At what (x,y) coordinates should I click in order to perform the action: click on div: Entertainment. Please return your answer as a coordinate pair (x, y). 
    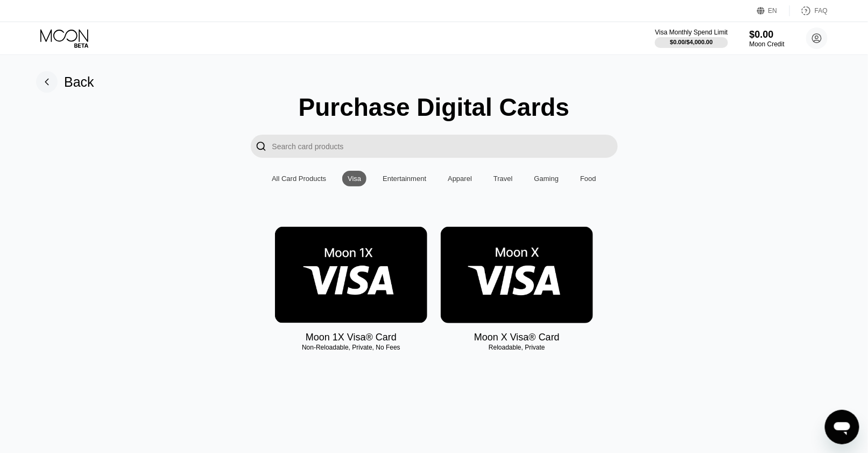
    Looking at the image, I should click on (404, 178).